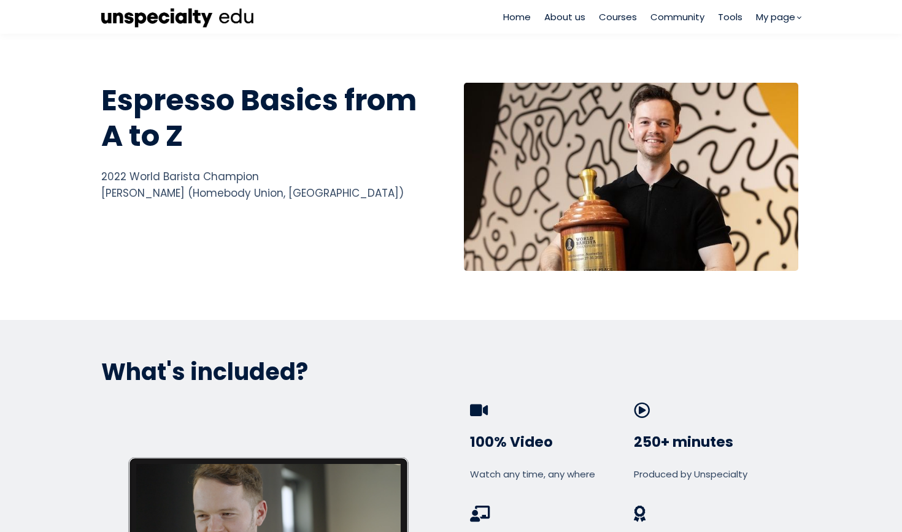 The width and height of the screenshot is (902, 532). I want to click on a: Courses, so click(618, 17).